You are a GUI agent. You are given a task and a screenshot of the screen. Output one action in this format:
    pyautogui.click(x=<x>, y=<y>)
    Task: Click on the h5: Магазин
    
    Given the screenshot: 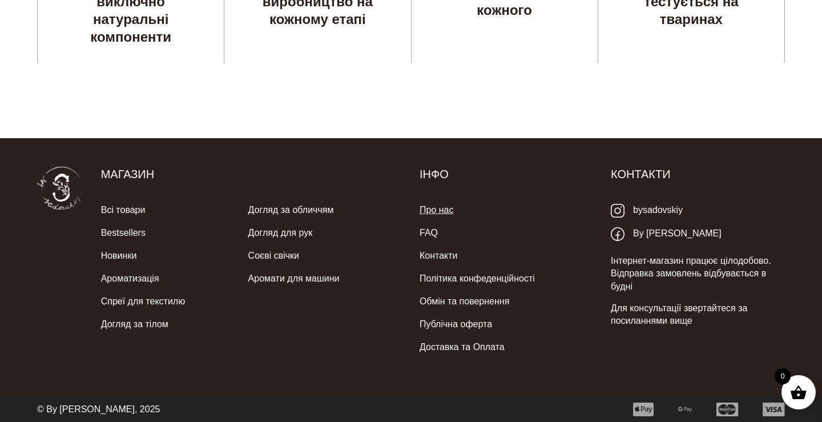 What is the action you would take?
    pyautogui.click(x=252, y=174)
    